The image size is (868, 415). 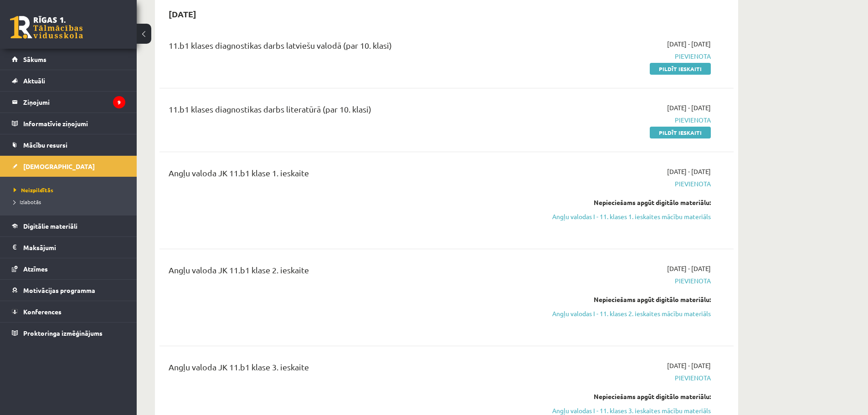 What do you see at coordinates (68, 102) in the screenshot?
I see `a: Ziņojumi9` at bounding box center [68, 102].